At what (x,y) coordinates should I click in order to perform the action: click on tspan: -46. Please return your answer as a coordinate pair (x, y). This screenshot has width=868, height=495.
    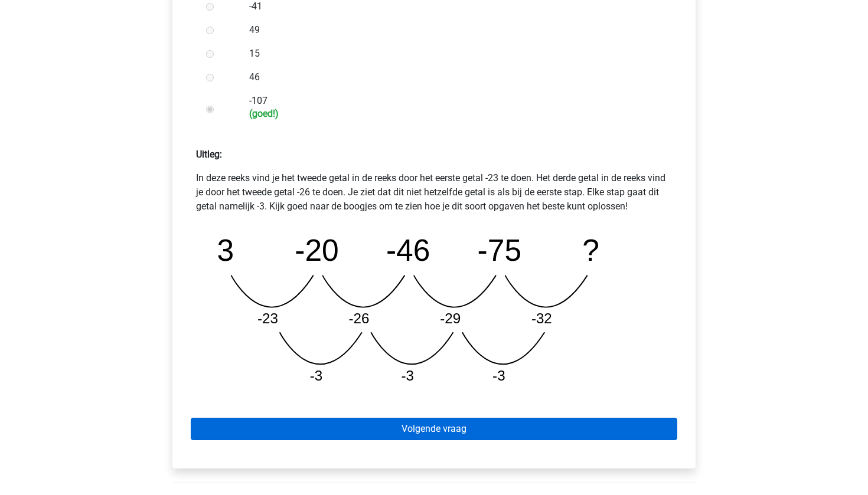
    Looking at the image, I should click on (408, 251).